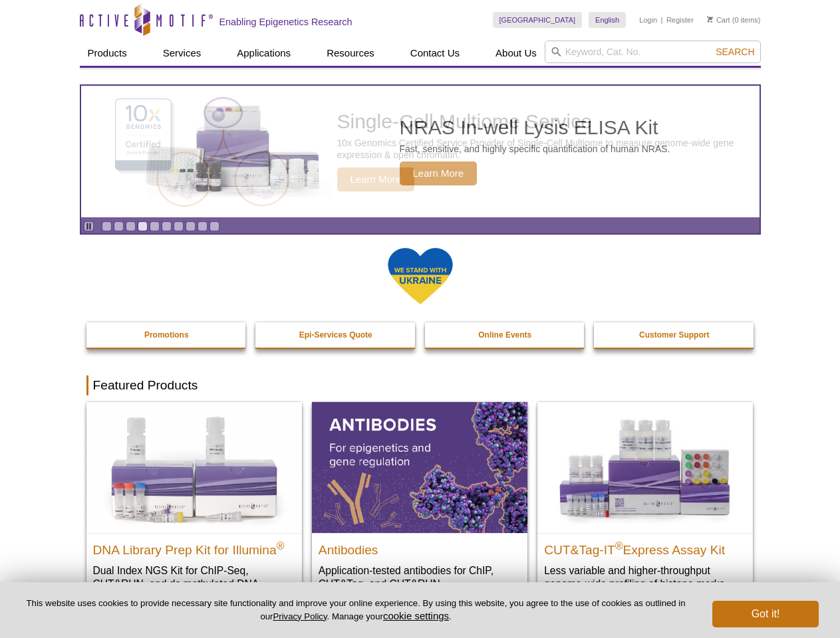 This screenshot has width=840, height=638. I want to click on a: Online Events, so click(506, 335).